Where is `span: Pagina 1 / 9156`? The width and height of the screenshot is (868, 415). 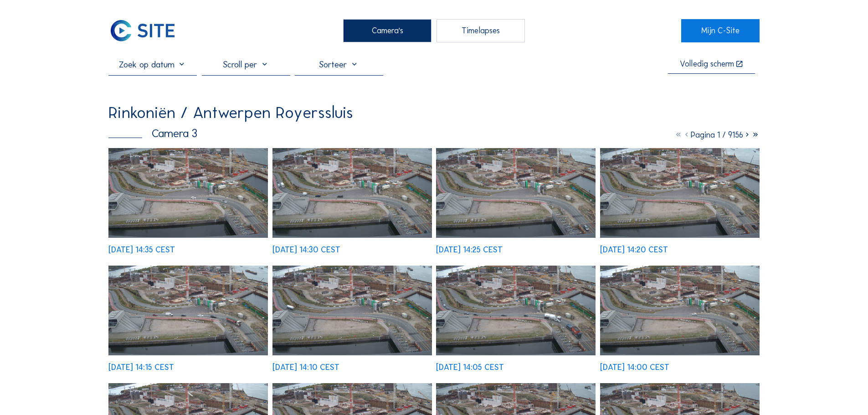 span: Pagina 1 / 9156 is located at coordinates (717, 135).